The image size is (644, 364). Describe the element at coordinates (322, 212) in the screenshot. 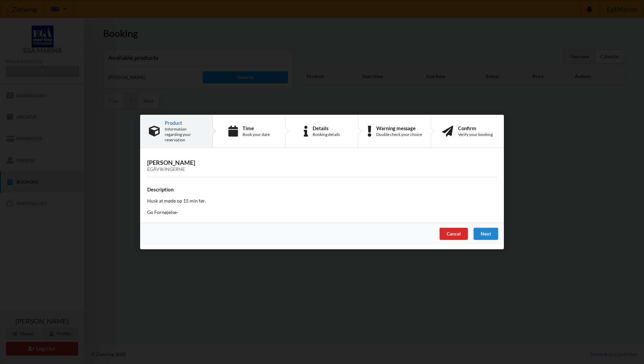

I see `p: Go Fornøjelse-` at that location.